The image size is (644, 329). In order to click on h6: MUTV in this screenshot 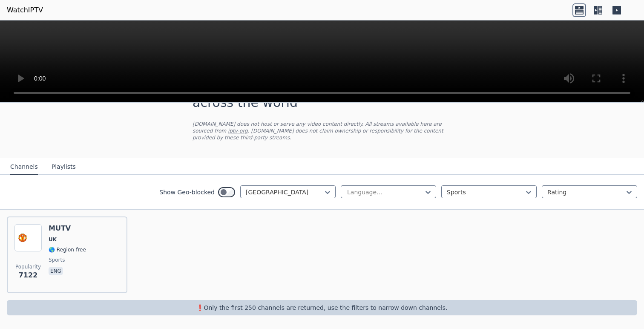, I will do `click(67, 228)`.